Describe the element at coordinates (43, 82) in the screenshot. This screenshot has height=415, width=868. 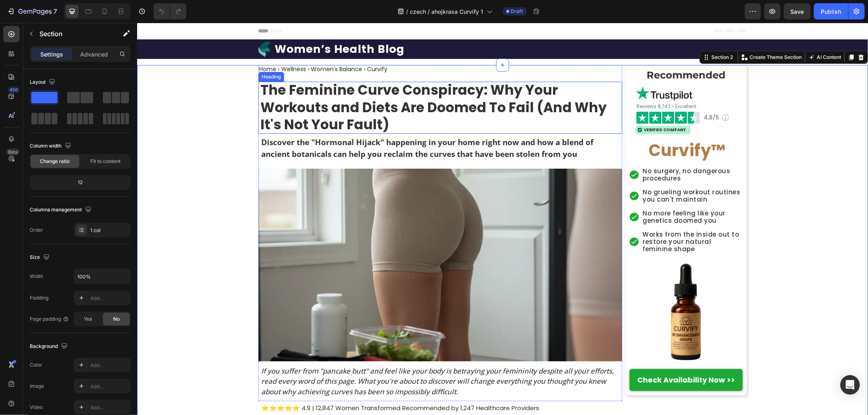
I see `div: Layout` at that location.